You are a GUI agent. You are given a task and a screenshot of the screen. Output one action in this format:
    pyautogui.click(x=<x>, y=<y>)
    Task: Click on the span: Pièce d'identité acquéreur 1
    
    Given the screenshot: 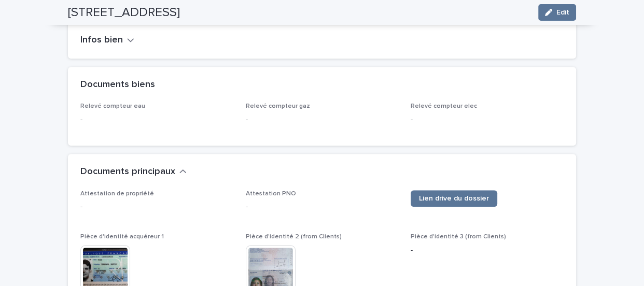 What is the action you would take?
    pyautogui.click(x=122, y=237)
    